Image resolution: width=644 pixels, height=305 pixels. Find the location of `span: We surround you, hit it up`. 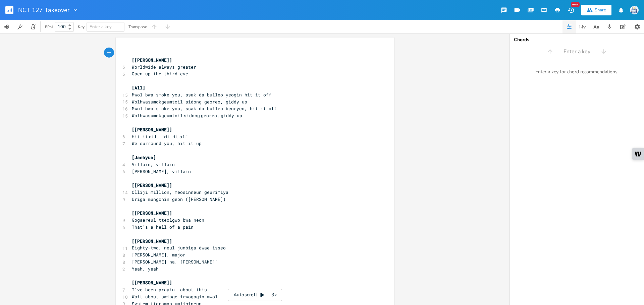

span: We surround you, hit it up is located at coordinates (167, 144).